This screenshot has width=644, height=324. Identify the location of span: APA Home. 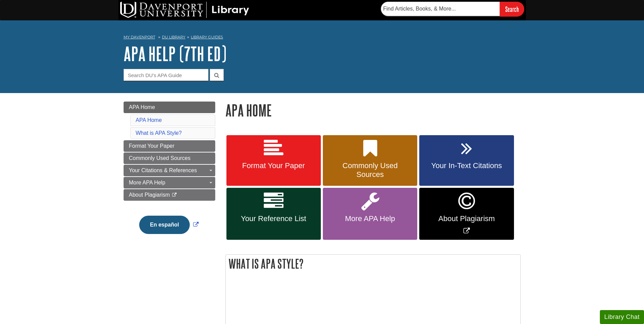
(142, 107).